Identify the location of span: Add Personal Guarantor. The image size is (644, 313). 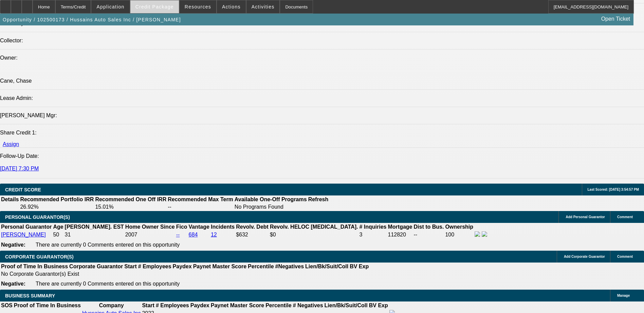
(585, 217).